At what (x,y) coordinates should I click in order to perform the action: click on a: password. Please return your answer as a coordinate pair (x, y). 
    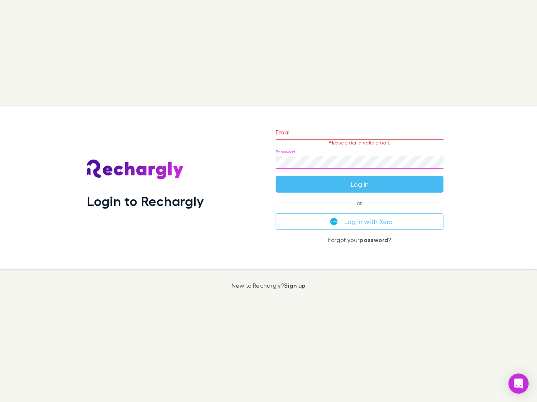
    Looking at the image, I should click on (374, 240).